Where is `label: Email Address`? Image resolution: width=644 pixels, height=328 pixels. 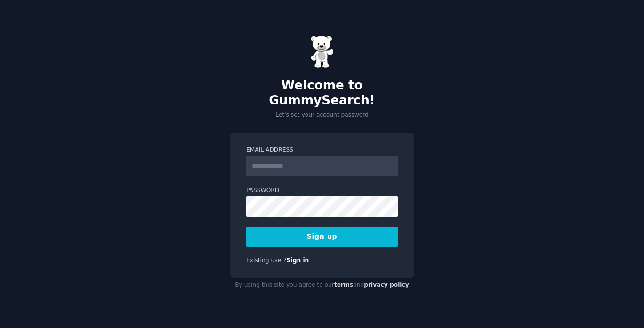 label: Email Address is located at coordinates (322, 150).